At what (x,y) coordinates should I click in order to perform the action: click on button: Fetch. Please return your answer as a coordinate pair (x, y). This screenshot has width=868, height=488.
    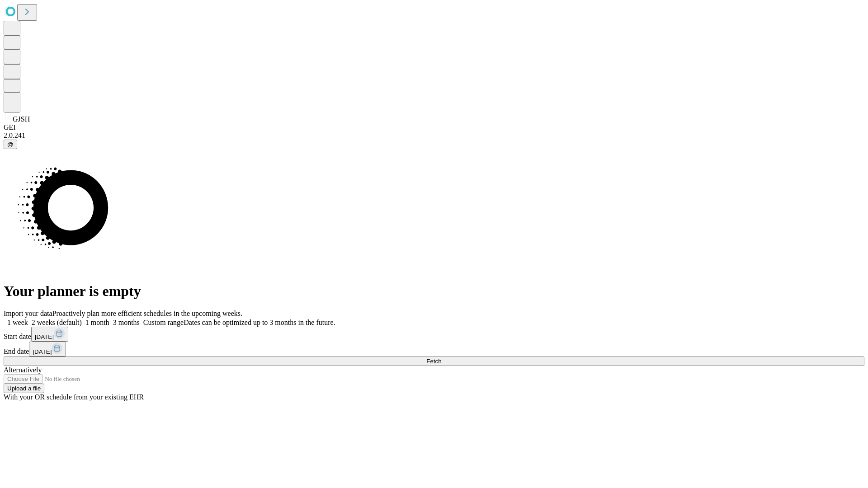
    Looking at the image, I should click on (434, 361).